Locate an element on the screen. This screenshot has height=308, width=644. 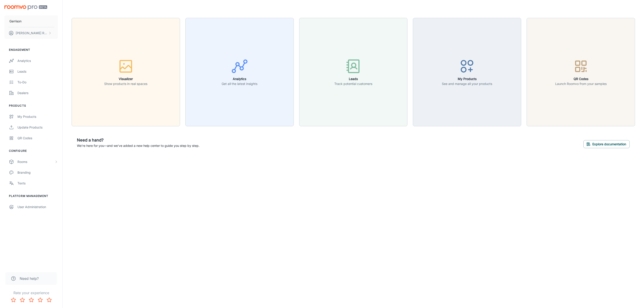
div: My Products is located at coordinates (37, 116).